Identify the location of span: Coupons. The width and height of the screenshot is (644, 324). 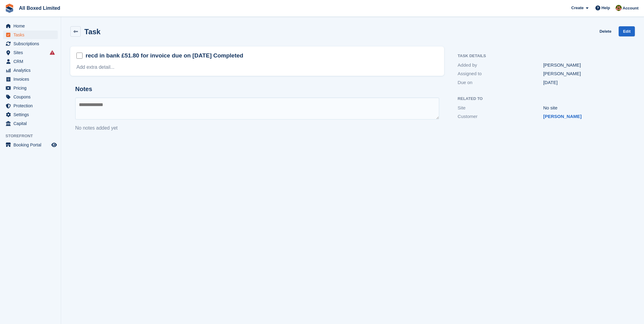
(32, 97).